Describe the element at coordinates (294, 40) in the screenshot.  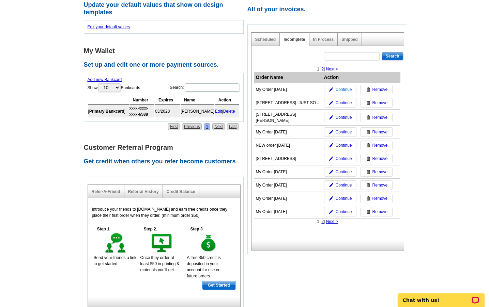
I see `a: Incomplete` at that location.